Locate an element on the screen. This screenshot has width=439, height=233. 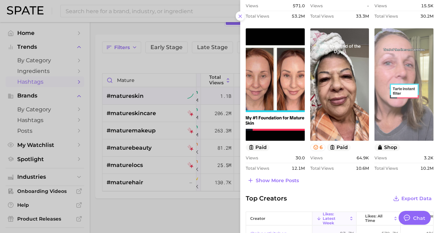
span: 10.6m is located at coordinates (363, 168).